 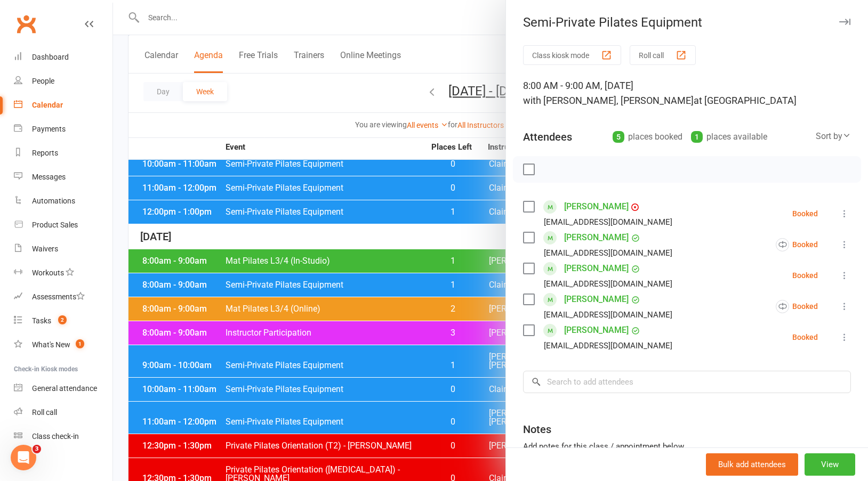 I want to click on div: Sort by, so click(x=833, y=137).